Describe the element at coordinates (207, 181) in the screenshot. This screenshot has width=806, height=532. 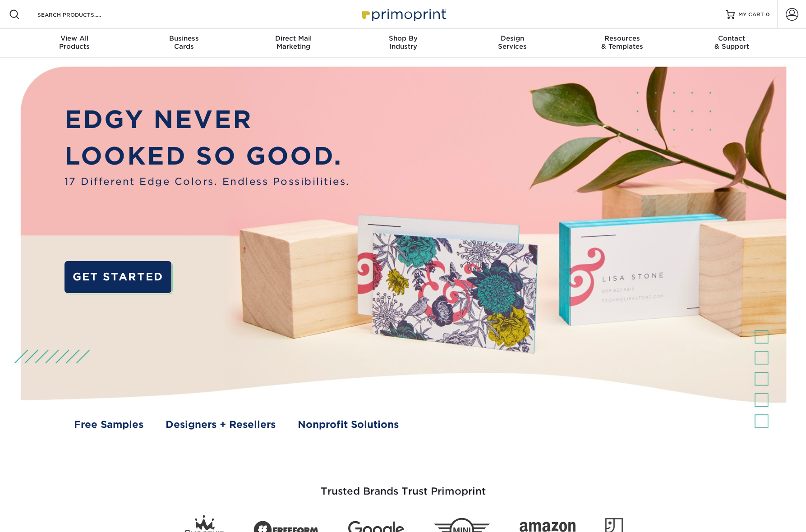
I see `span: 17 Different Edge Colors. Endless Possibilities.` at that location.